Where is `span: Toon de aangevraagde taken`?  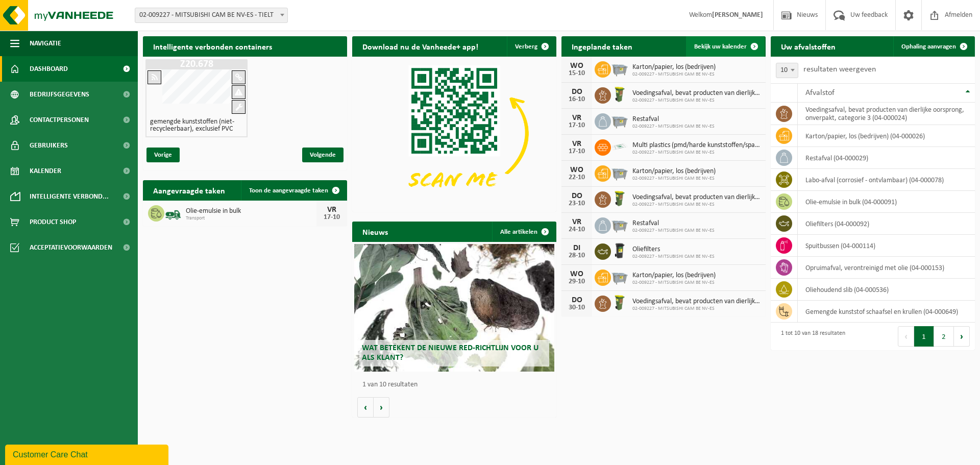
span: Toon de aangevraagde taken is located at coordinates (289, 190).